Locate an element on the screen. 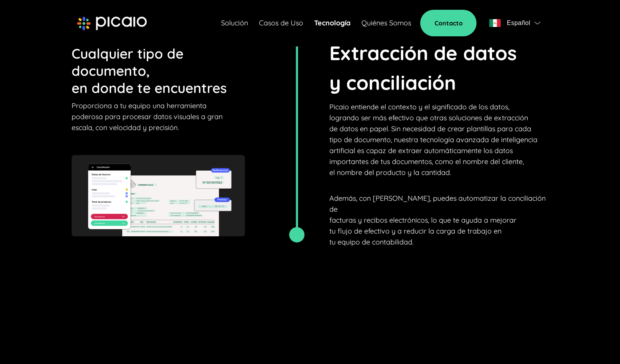 The width and height of the screenshot is (620, 364). p: Picaio entiende el contexto y el significado de los datos, logrando ser más efectivo que otras so... is located at coordinates (439, 145).